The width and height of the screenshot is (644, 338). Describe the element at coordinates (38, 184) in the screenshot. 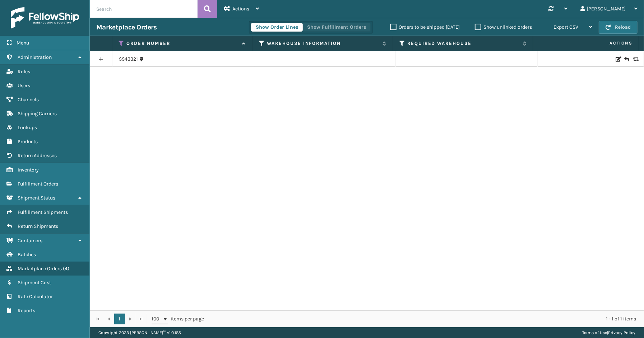

I see `span: Fulfillment Orders` at that location.